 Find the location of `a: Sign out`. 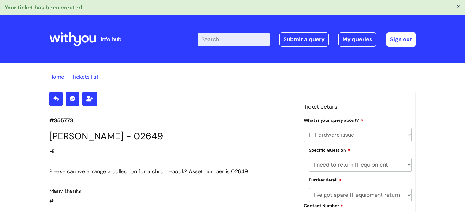

a: Sign out is located at coordinates (401, 39).